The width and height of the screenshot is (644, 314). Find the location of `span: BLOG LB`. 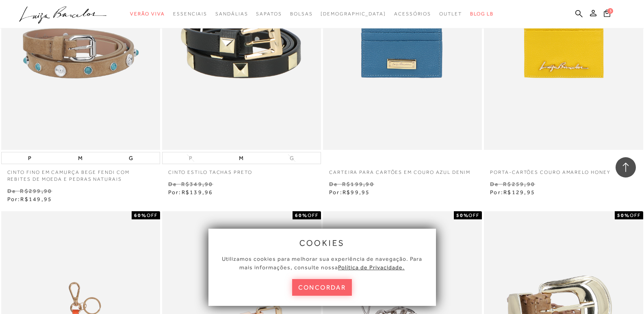

span: BLOG LB is located at coordinates (482, 14).